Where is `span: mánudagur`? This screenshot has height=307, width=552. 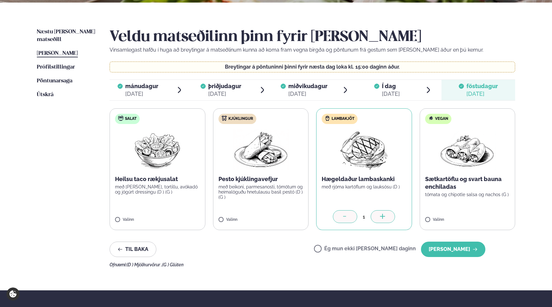
span: mánudagur is located at coordinates (142, 86).